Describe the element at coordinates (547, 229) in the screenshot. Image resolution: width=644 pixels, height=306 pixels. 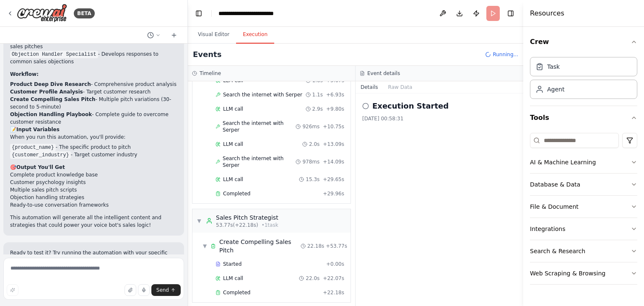
I see `div: Integrations` at that location.